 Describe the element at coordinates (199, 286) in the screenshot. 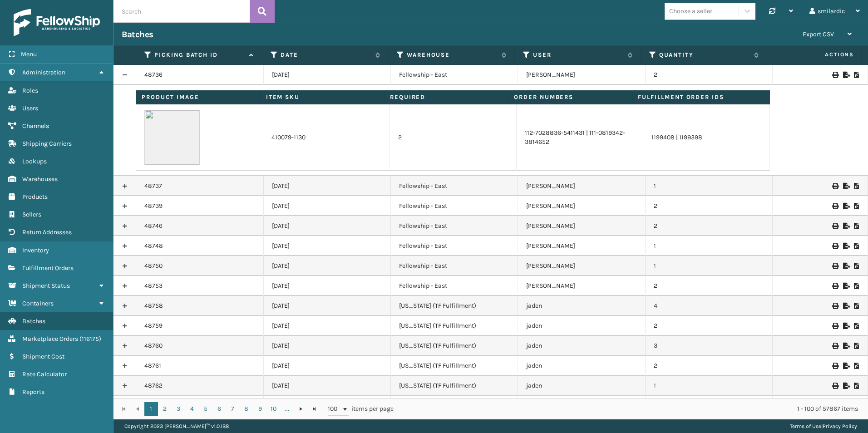

I see `td: 48753` at that location.